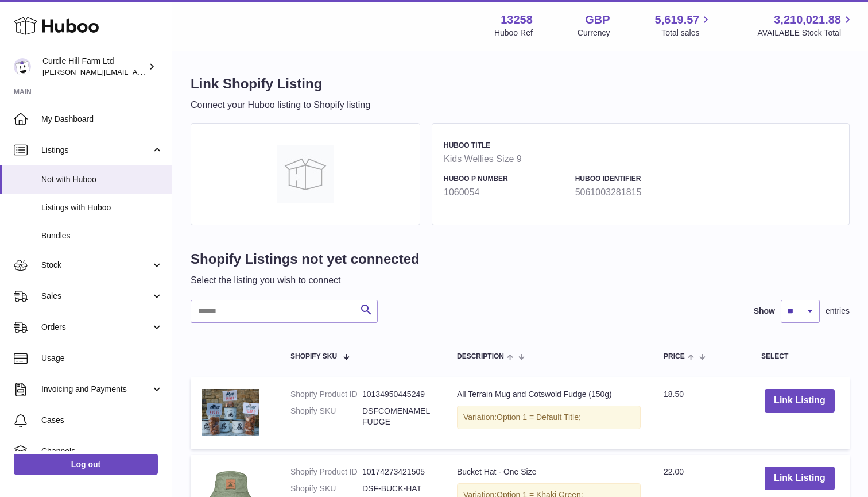  Describe the element at coordinates (102, 358) in the screenshot. I see `span: Usage` at that location.